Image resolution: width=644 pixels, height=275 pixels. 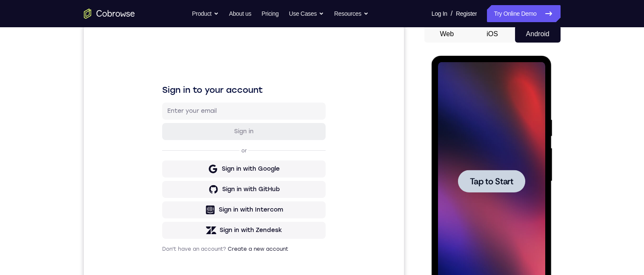 I want to click on button: Android, so click(x=538, y=34).